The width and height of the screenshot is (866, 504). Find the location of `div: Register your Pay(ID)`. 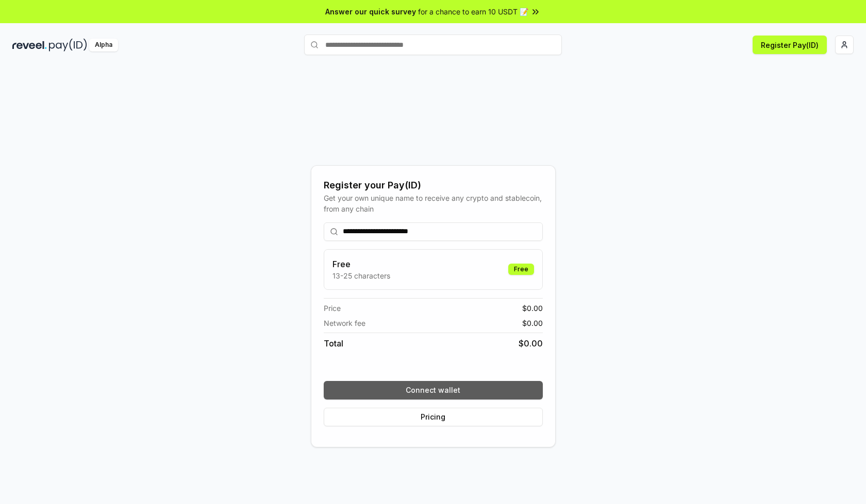

div: Register your Pay(ID) is located at coordinates (433, 185).